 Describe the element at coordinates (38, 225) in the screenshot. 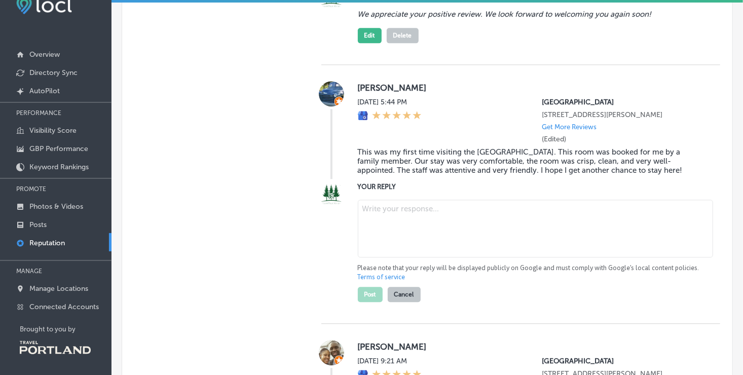

I see `p: Posts` at that location.